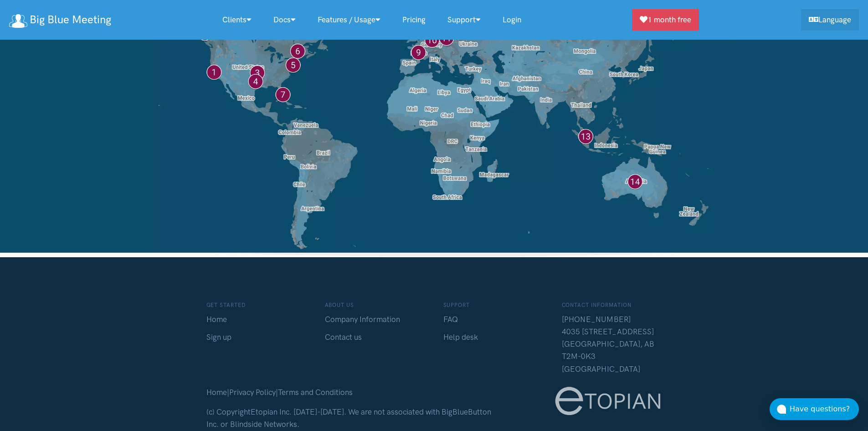 The width and height of the screenshot is (868, 431). Describe the element at coordinates (257, 305) in the screenshot. I see `h6: Get started` at that location.